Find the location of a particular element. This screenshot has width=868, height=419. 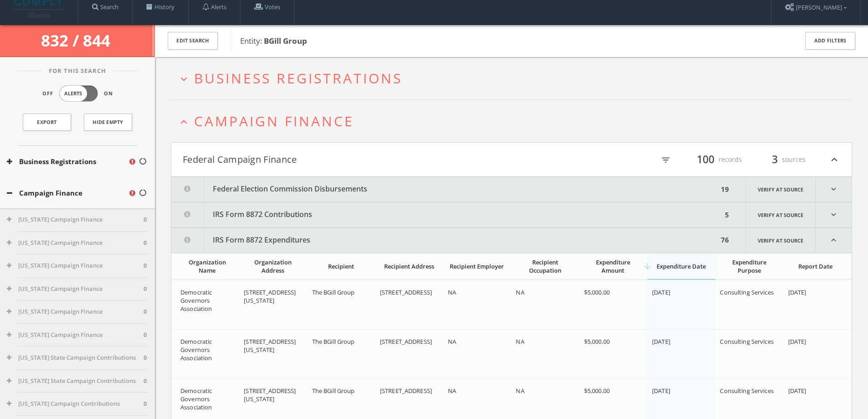

button: Campaign Finance is located at coordinates (67, 193).